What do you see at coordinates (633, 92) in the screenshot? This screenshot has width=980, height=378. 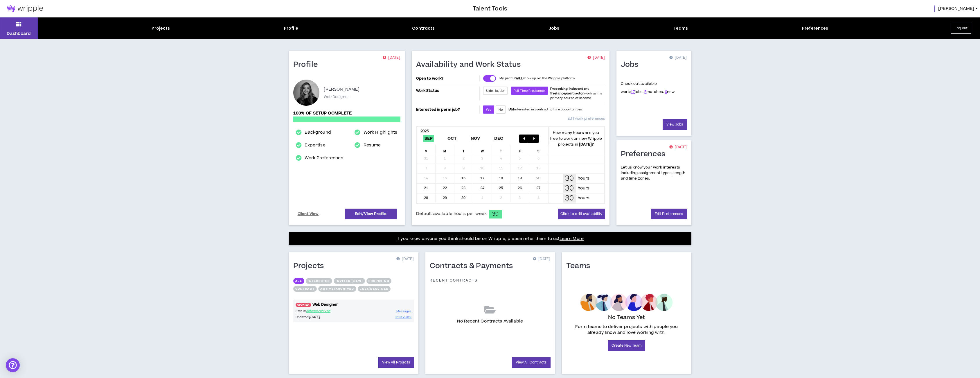 I see `a: 17` at bounding box center [633, 92].